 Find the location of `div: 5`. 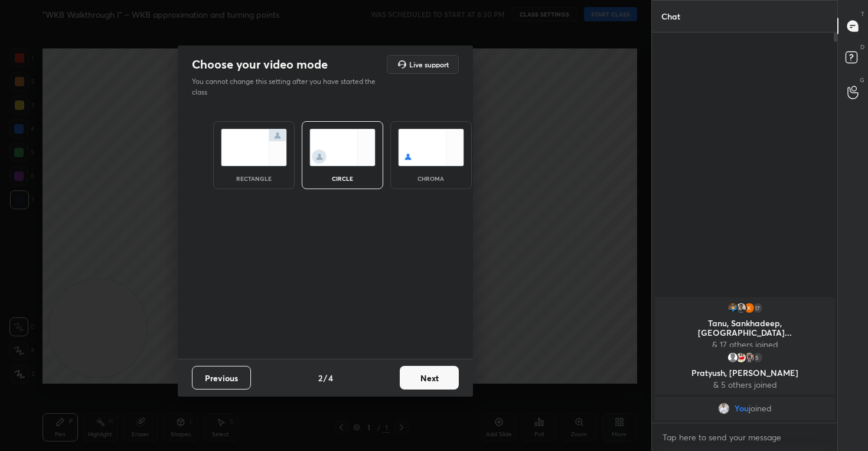

div: 5 is located at coordinates (757, 357).